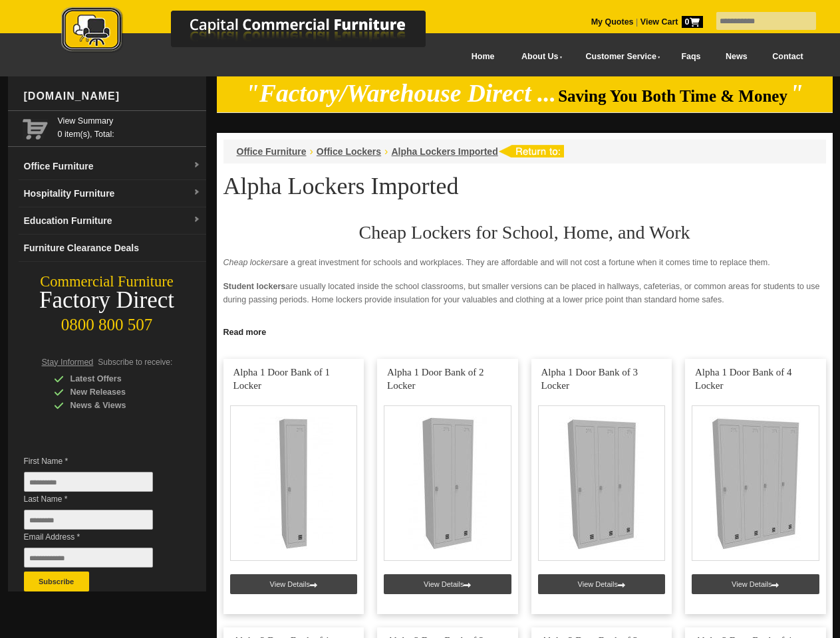 The width and height of the screenshot is (840, 638). What do you see at coordinates (348, 152) in the screenshot?
I see `a: Office Lockers` at bounding box center [348, 152].